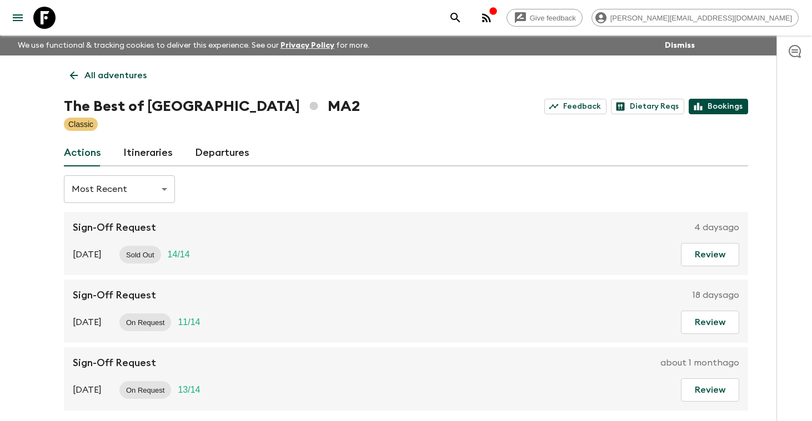  Describe the element at coordinates (189, 323) in the screenshot. I see `p: 11 / 14` at that location.